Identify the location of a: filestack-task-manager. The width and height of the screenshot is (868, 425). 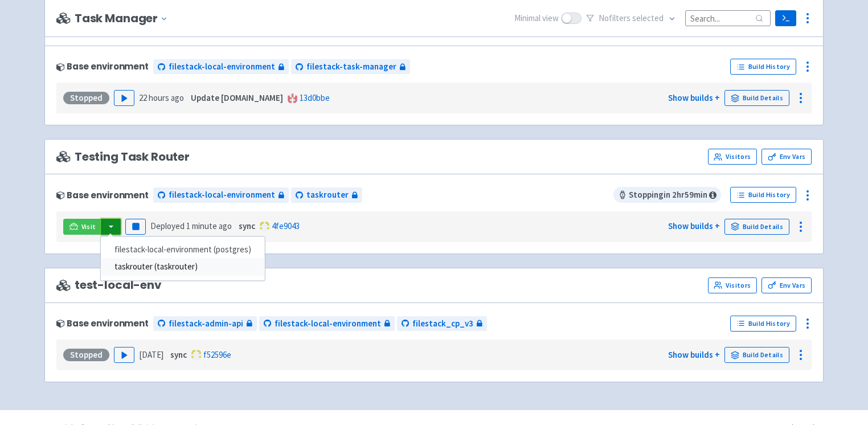
(350, 67).